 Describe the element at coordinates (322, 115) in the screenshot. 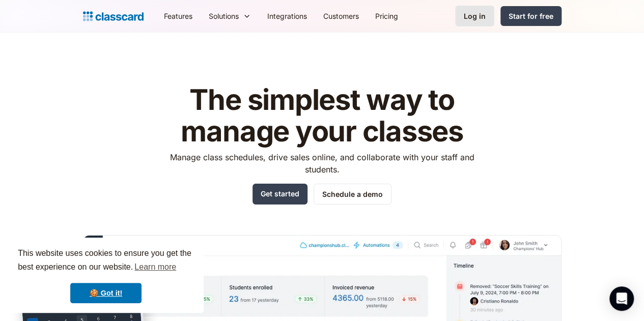

I see `h1: The simplest way to manage your classes` at that location.